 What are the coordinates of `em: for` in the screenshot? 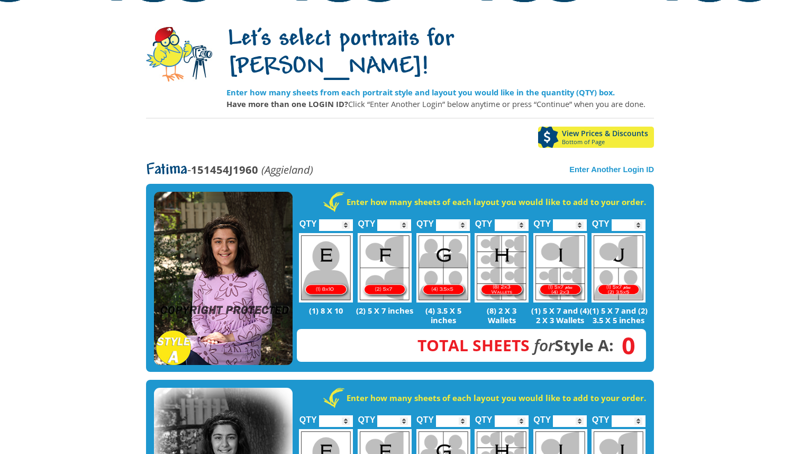 It's located at (544, 345).